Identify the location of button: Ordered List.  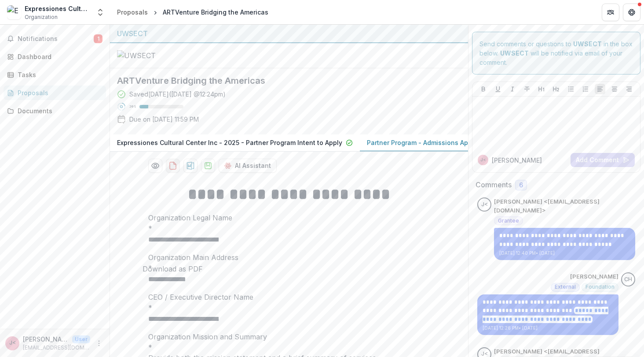
(586, 89).